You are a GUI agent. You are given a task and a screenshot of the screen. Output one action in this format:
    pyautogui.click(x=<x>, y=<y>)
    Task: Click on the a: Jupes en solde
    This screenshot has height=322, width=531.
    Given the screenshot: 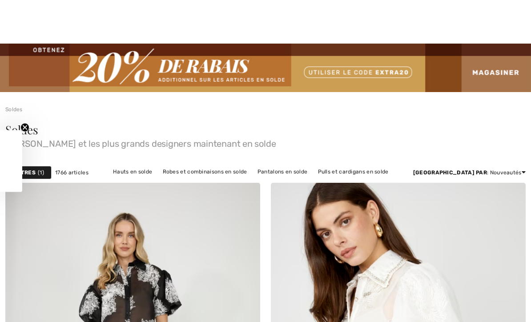 What is the action you would take?
    pyautogui.click(x=244, y=183)
    